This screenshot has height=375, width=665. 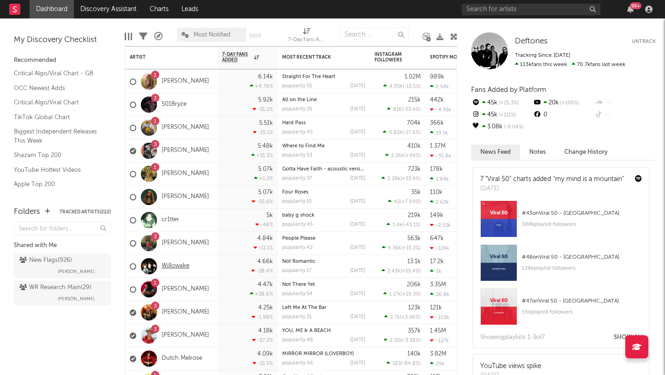 What do you see at coordinates (438, 132) in the screenshot?
I see `div: 19.1k` at bounding box center [438, 132].